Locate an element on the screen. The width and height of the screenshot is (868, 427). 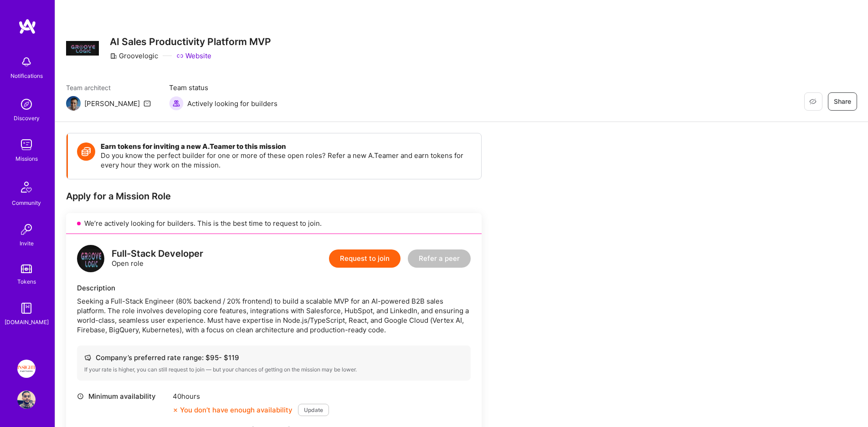
i: icon Cash is located at coordinates (87, 357).